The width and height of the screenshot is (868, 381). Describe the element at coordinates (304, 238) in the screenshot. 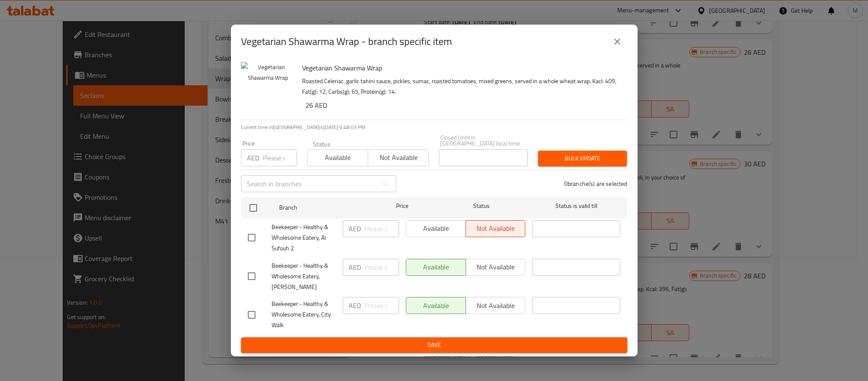

I see `span: Beekeeper - Healthy & Wholesome Eatery, Al Sufouh 2` at that location.